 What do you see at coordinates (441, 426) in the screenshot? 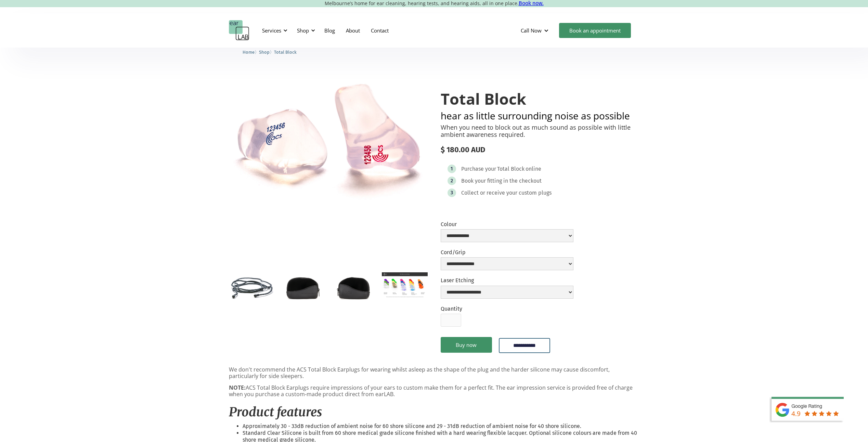
I see `li: Approximately 30 - 33dB reduction of ambient noise for 60 shore silicone and 29 - 31dB reduction ...` at bounding box center [441, 426].